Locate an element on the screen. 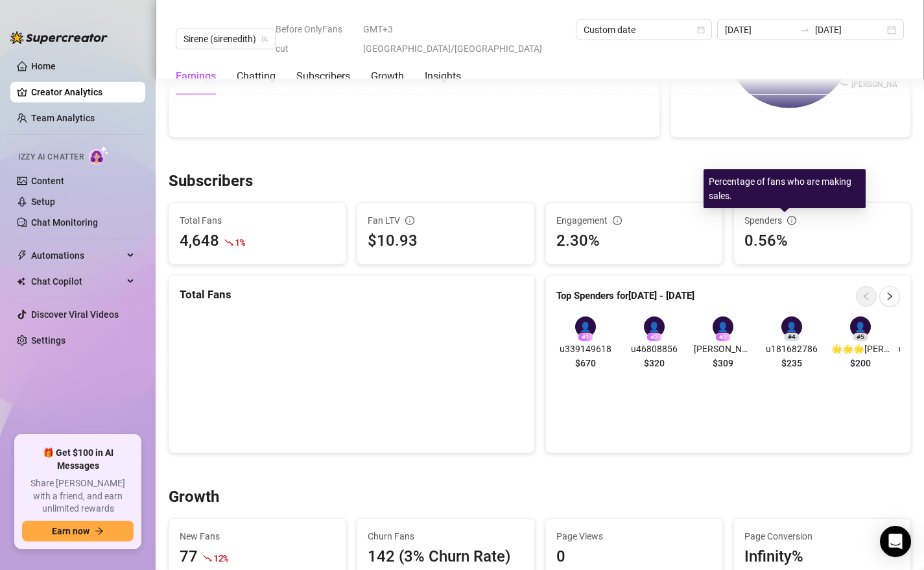  div: Subscribers is located at coordinates (322, 76).